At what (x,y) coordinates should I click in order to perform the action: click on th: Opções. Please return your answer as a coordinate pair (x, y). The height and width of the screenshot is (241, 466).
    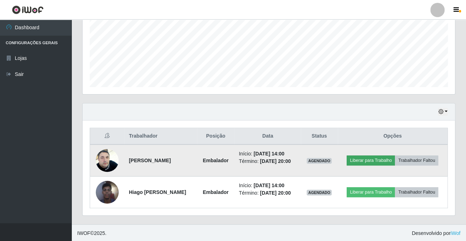
    Looking at the image, I should click on (392, 136).